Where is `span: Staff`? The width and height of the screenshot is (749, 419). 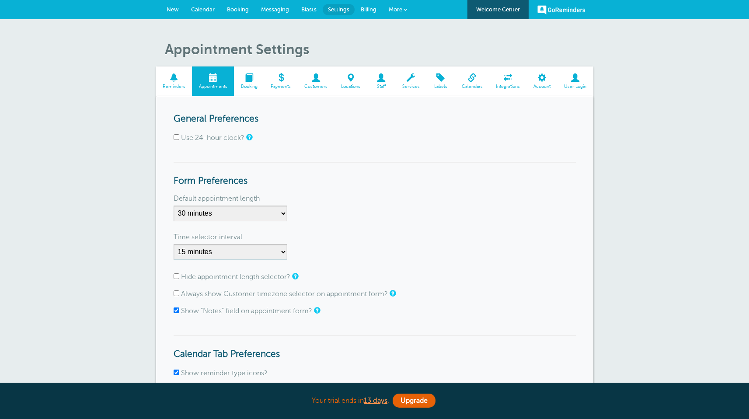
span: Staff is located at coordinates (381, 87).